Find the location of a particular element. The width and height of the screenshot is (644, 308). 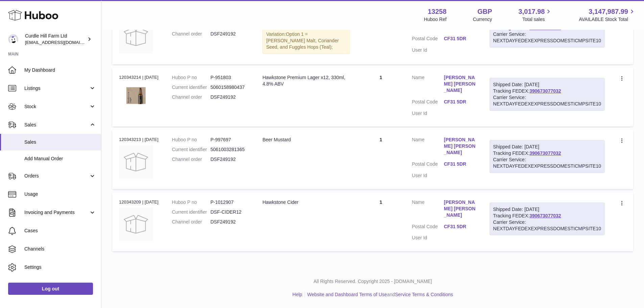

div: Hawkstone Premium Lager x12, 330ml, 4.8% ABV is located at coordinates (306, 81).